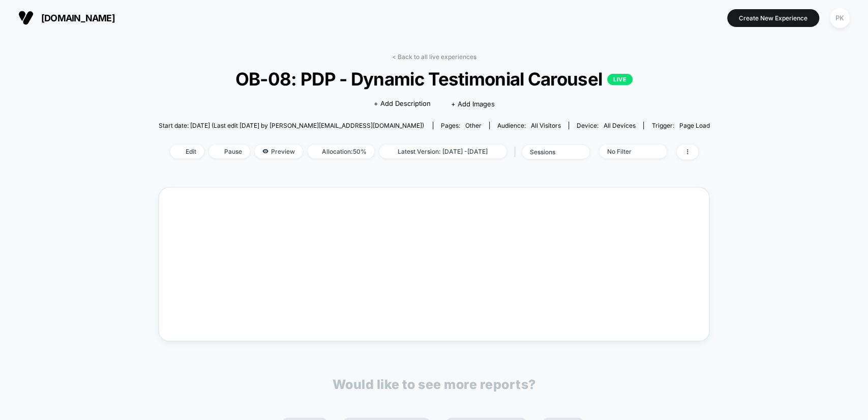  I want to click on p: Would like to see more reports?, so click(435, 384).